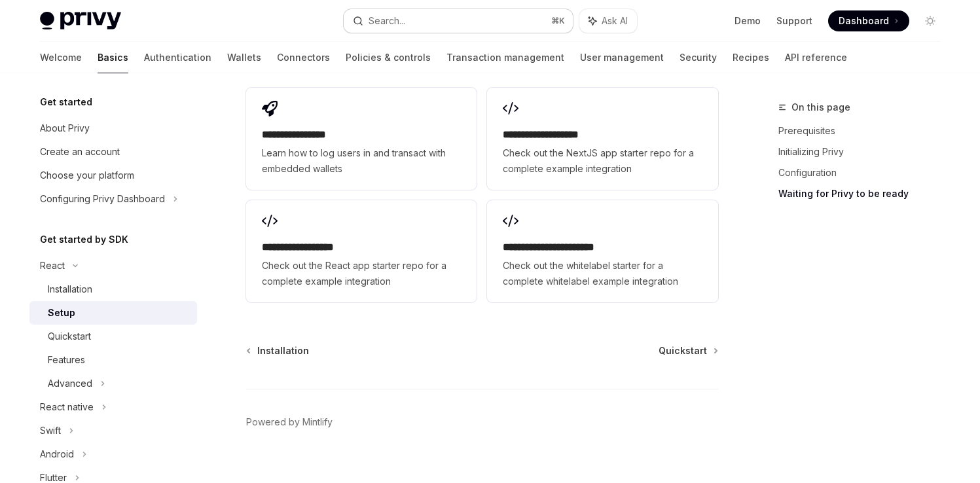  What do you see at coordinates (614, 21) in the screenshot?
I see `span: Ask AI` at bounding box center [614, 21].